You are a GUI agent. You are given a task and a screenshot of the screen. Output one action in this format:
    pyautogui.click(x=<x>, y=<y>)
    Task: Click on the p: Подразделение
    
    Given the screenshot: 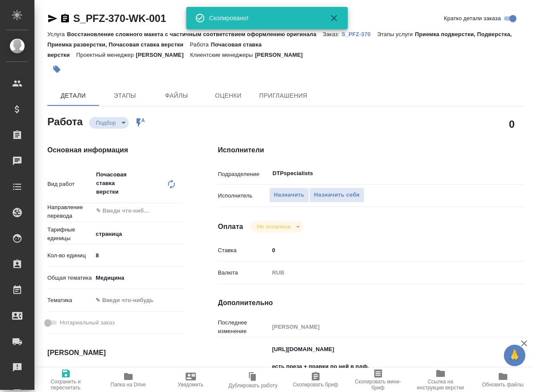 What is the action you would take?
    pyautogui.click(x=243, y=174)
    